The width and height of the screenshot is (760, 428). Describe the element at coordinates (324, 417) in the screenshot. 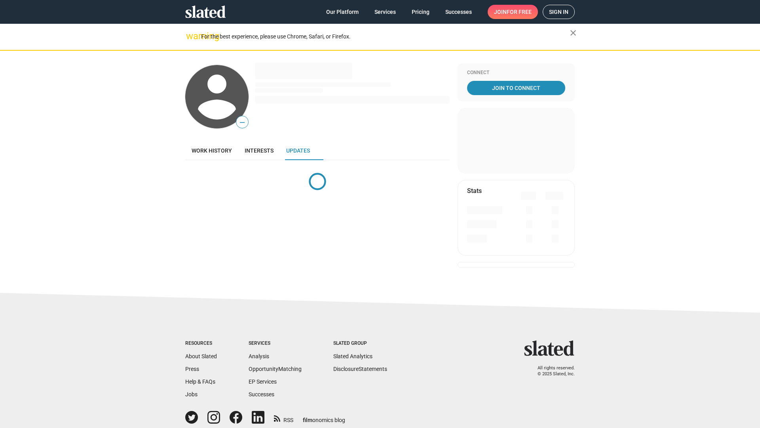

I see `a: filmonomics blog` at that location.